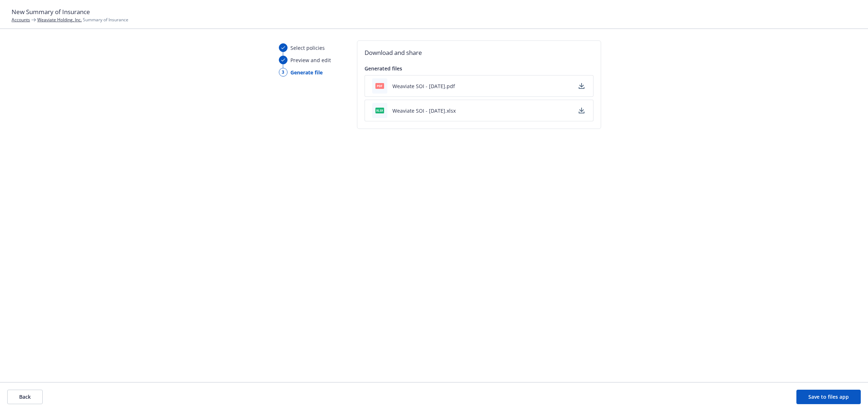 The width and height of the screenshot is (868, 411). I want to click on a: Accounts, so click(21, 19).